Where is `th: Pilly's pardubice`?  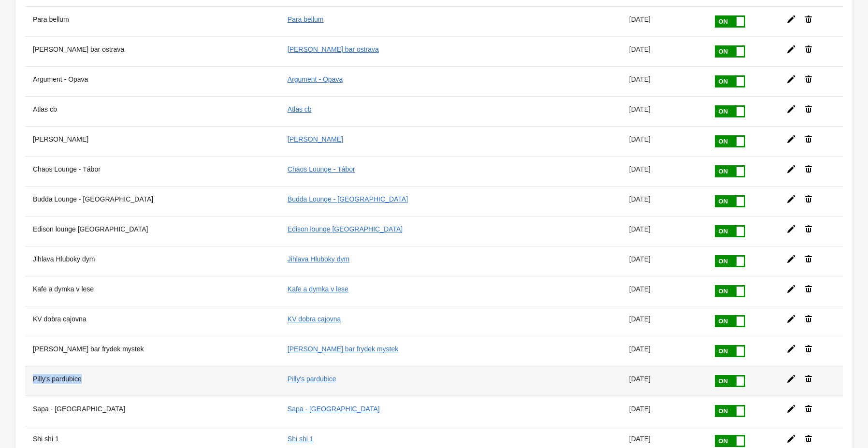 th: Pilly's pardubice is located at coordinates (152, 380).